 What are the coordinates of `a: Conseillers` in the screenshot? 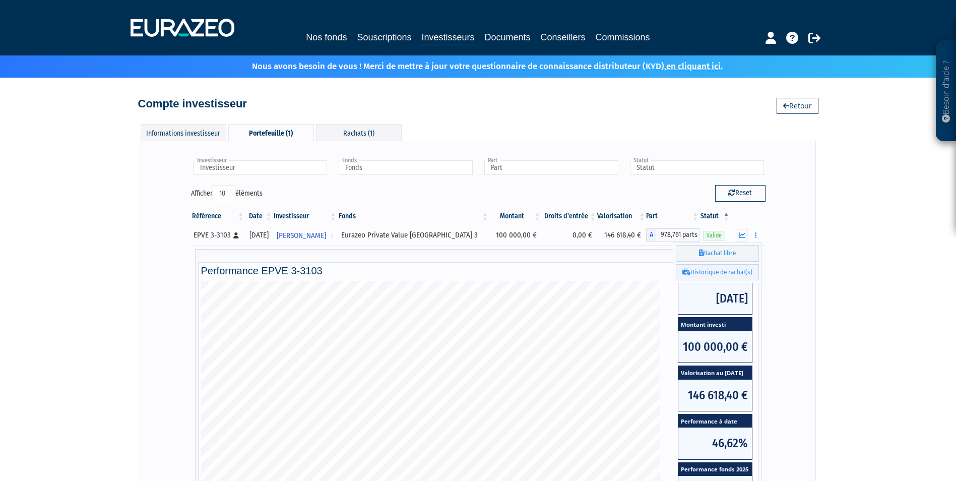 It's located at (563, 37).